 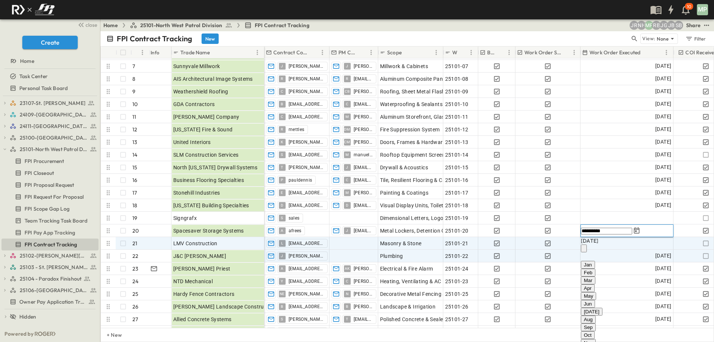 What do you see at coordinates (404, 193) in the screenshot?
I see `span: Painting & Coatings` at bounding box center [404, 193].